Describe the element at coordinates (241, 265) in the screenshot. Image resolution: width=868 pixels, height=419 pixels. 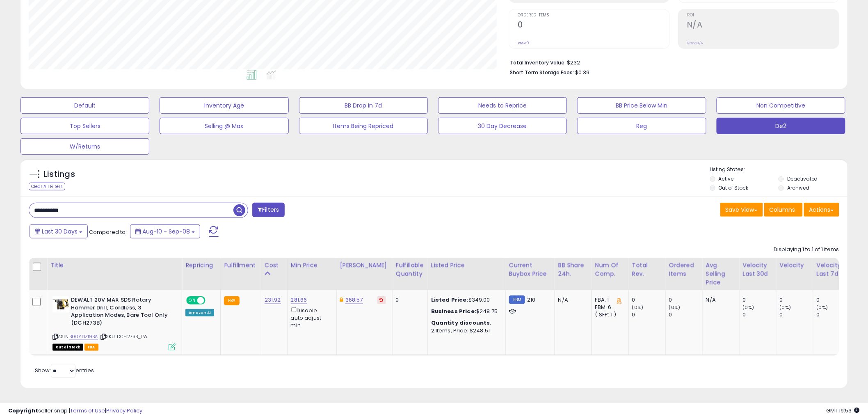
I see `div: Fulfillment` at that location.